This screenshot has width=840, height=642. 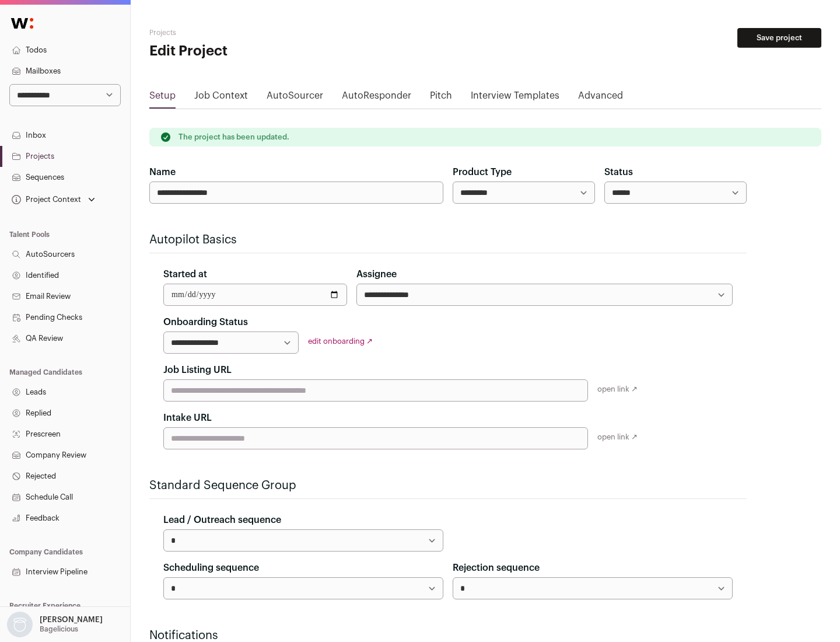 I want to click on label: Status, so click(x=618, y=172).